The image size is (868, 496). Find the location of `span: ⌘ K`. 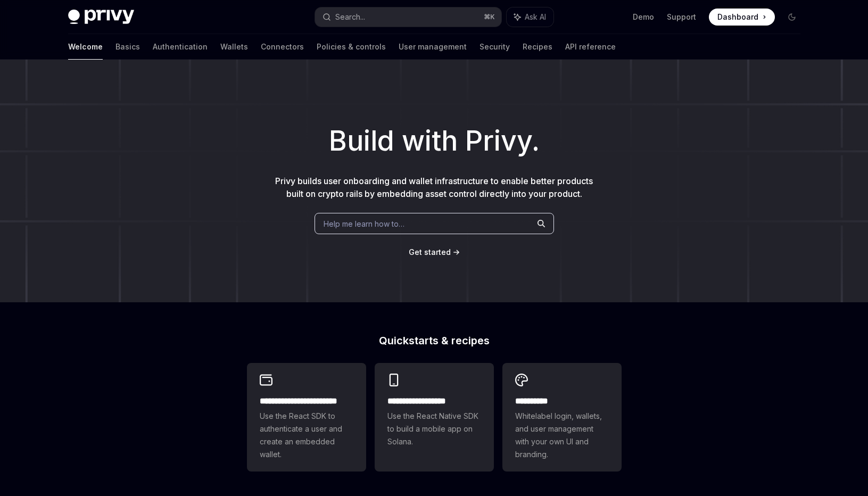

span: ⌘ K is located at coordinates (489, 17).